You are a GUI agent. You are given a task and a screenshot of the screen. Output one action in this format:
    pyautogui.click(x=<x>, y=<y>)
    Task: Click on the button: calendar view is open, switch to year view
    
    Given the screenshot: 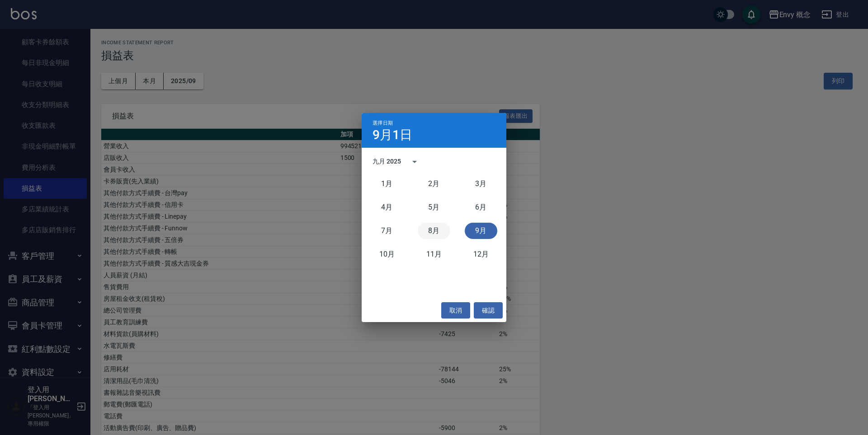 What is the action you would take?
    pyautogui.click(x=414, y=162)
    